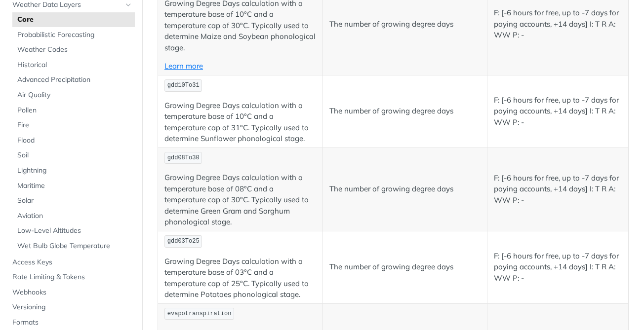  I want to click on p: Growing Degree Days calculation with a temperature base of 03°C and a temperature cap of 25°C. Ty..., so click(240, 279).